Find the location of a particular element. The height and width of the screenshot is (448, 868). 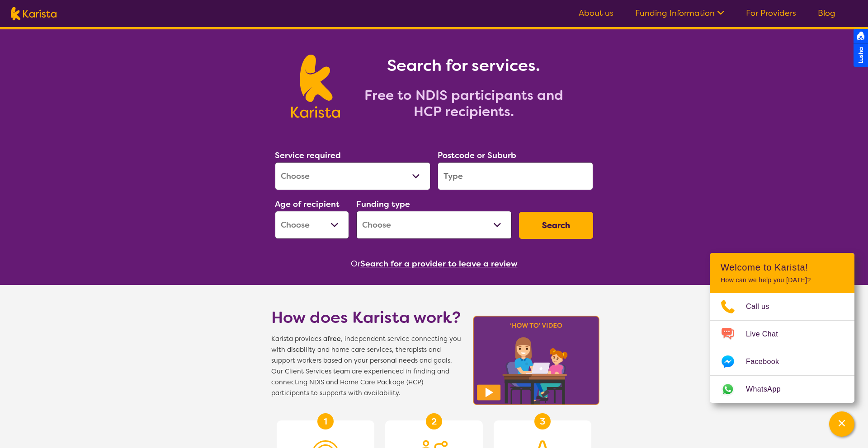

img: Karista video is located at coordinates (536, 360).